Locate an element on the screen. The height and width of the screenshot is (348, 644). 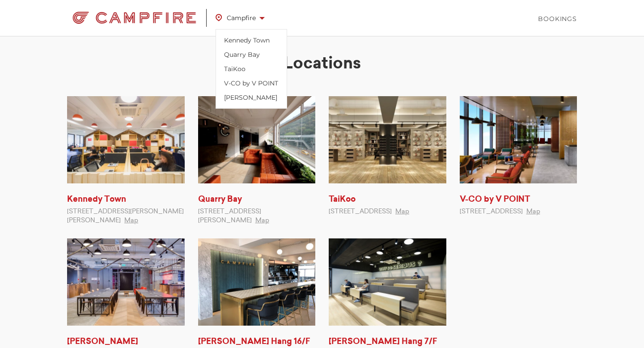
span: Campfire is located at coordinates (240, 18).